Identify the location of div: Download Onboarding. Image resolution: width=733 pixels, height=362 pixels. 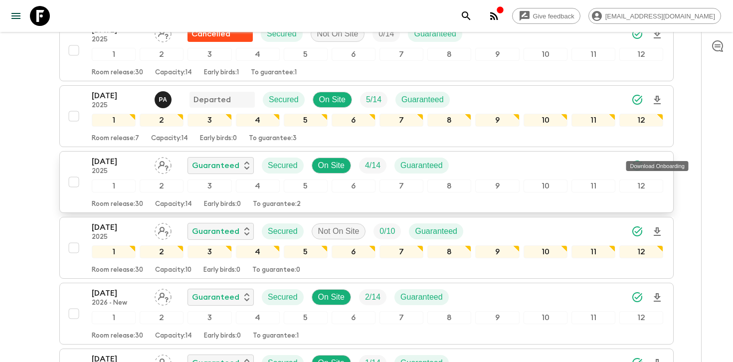
(657, 166).